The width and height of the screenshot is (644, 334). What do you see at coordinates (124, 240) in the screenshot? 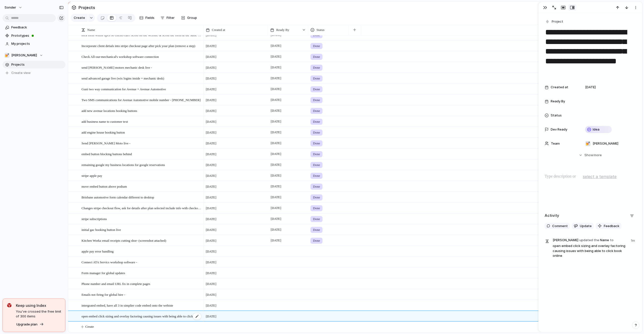
I see `span: Kitchen Workz email receipts cutting shor- (screenshot attached)` at bounding box center [124, 240].